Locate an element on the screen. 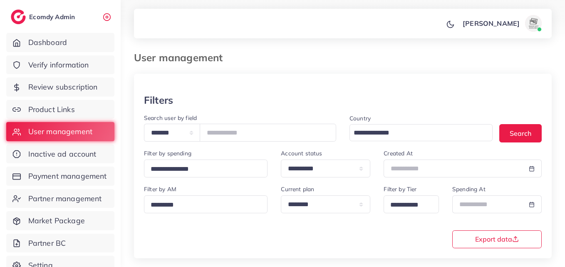  label: Spending At is located at coordinates (469, 189).